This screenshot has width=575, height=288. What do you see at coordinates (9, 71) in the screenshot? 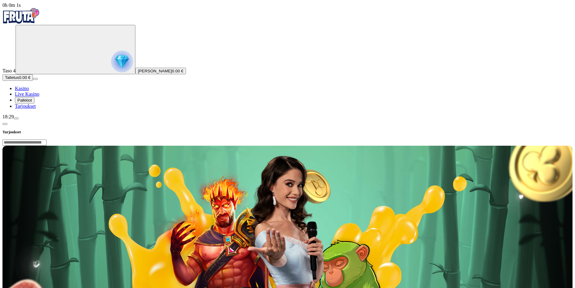
I see `span: Taso 4` at bounding box center [9, 71].